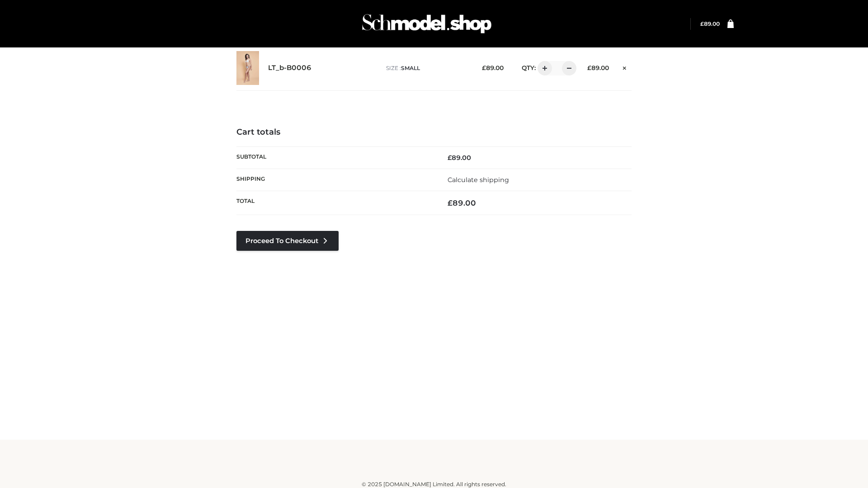  What do you see at coordinates (335, 157) in the screenshot?
I see `th: Subtotal` at bounding box center [335, 157].